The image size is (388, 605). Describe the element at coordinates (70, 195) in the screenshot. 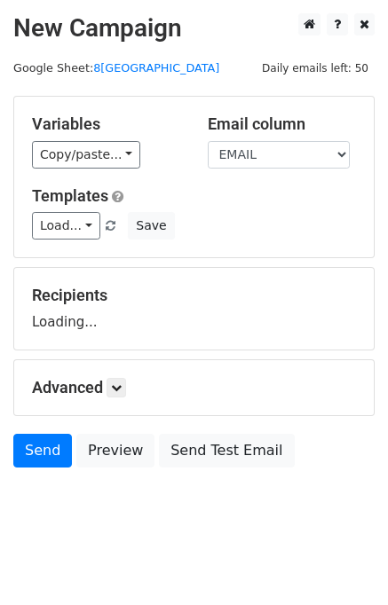

I see `a: Templates` at that location.